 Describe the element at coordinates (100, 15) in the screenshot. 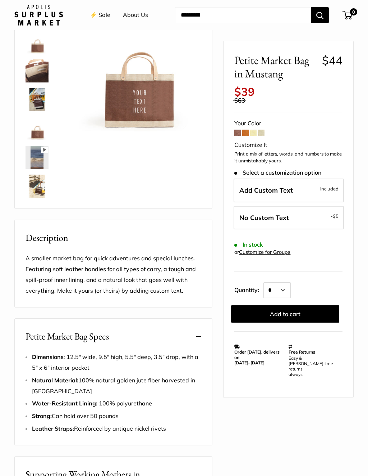

I see `a: ⚡️ Sale` at that location.